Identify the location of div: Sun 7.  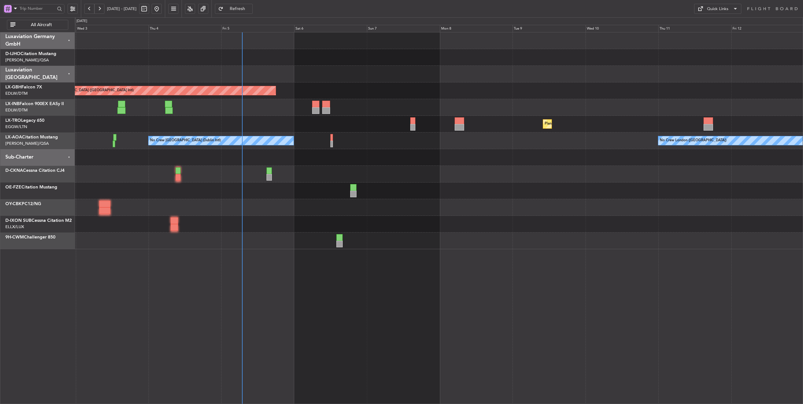
(403, 29).